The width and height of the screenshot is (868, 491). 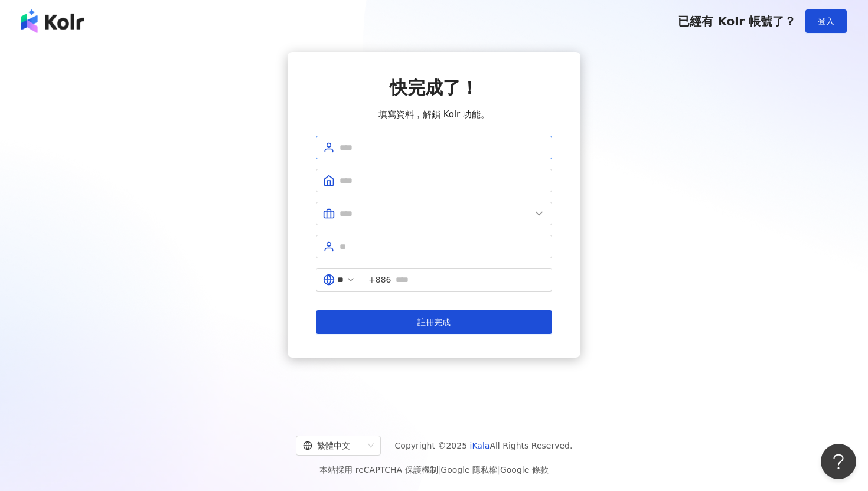 What do you see at coordinates (480, 446) in the screenshot?
I see `a: iKala` at bounding box center [480, 446].